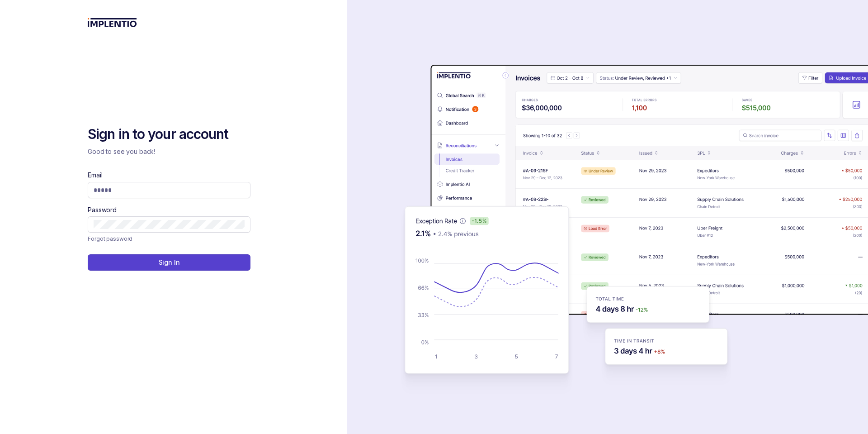 This screenshot has width=868, height=434. I want to click on p: Sign In, so click(169, 263).